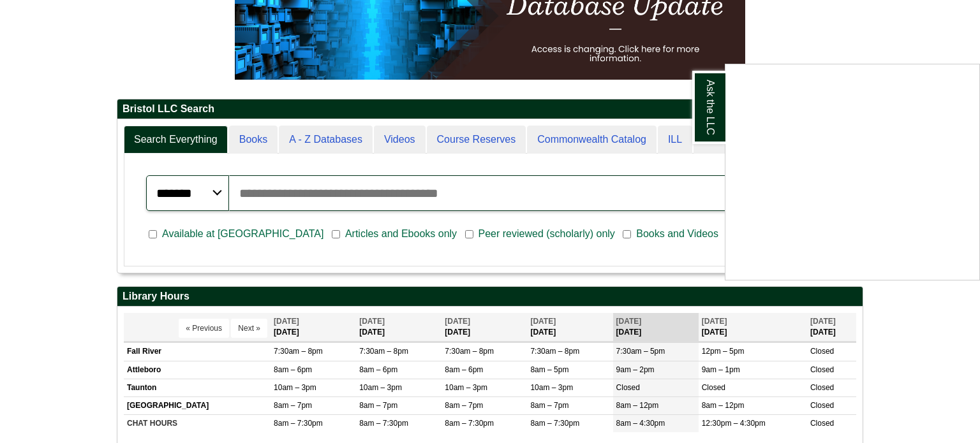 The image size is (980, 443). What do you see at coordinates (852, 172) in the screenshot?
I see `div: Ask the LLC` at bounding box center [852, 172].